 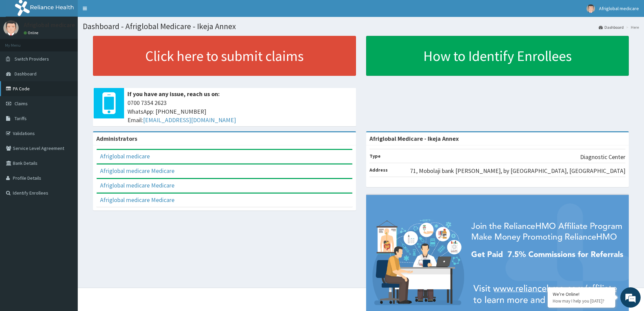 What do you see at coordinates (632, 27) in the screenshot?
I see `li: Here` at bounding box center [632, 27].